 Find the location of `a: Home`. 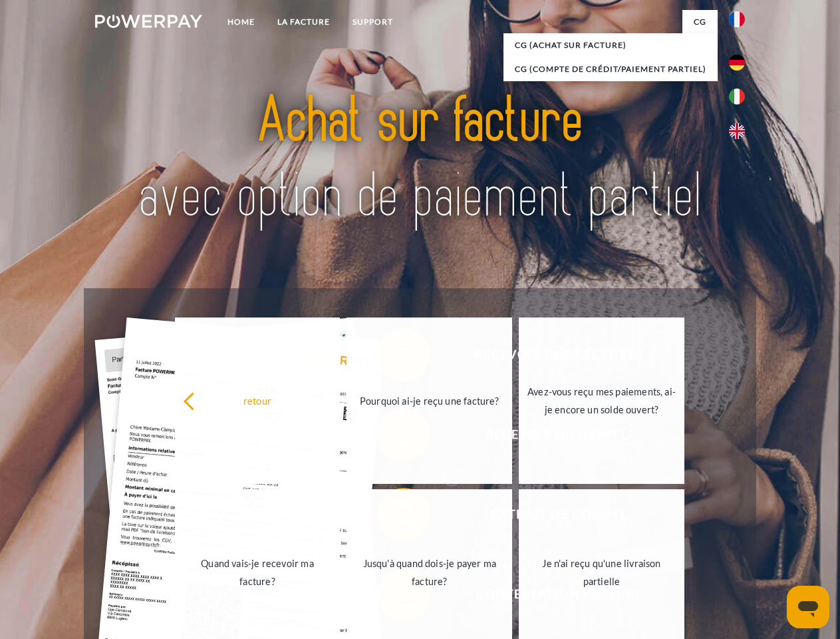

a: Home is located at coordinates (240, 22).